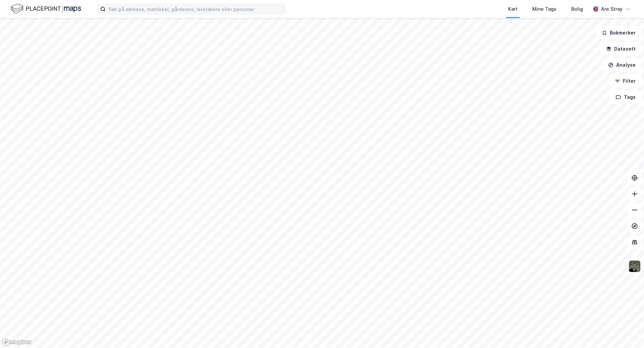 The width and height of the screenshot is (644, 348). I want to click on div: Kart, so click(513, 9).